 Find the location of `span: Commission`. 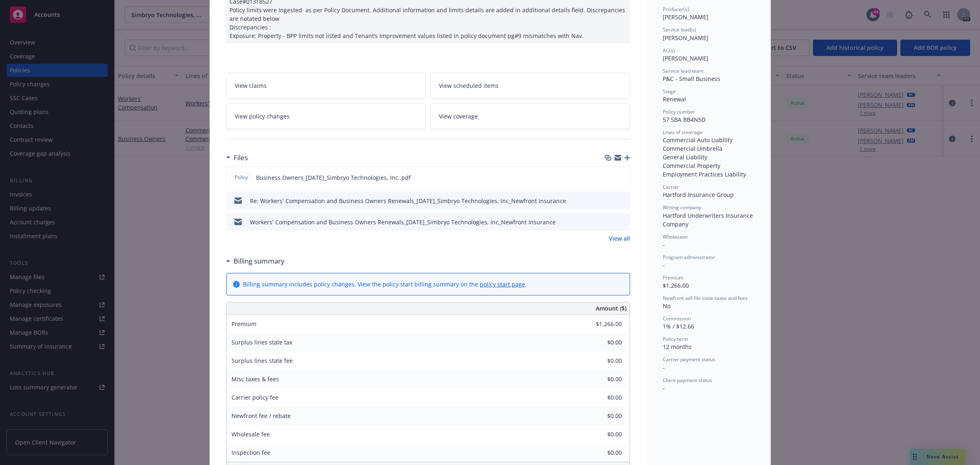

span: Commission is located at coordinates (677, 318).